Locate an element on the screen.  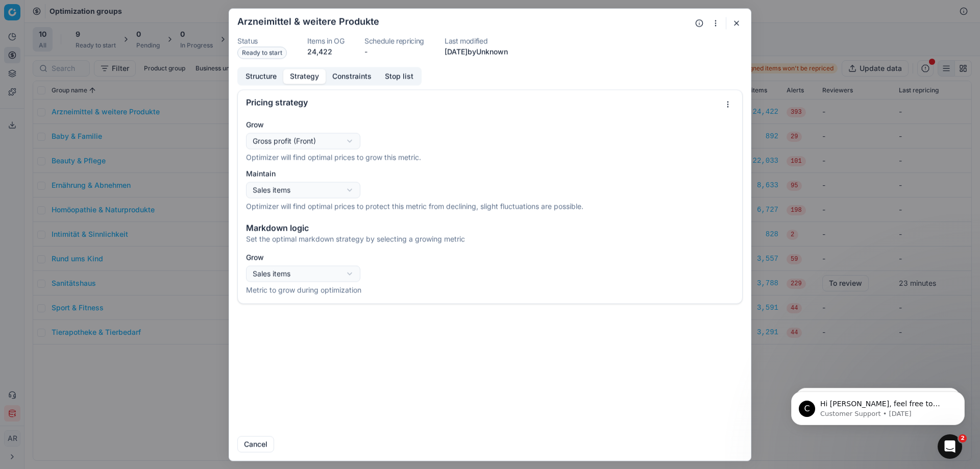
span: Ready to start is located at coordinates (262, 53).